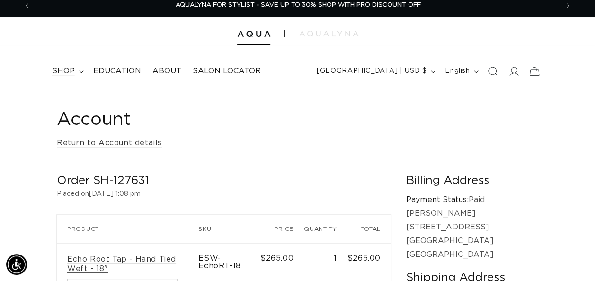 The image size is (595, 281). I want to click on span: $265.00, so click(277, 258).